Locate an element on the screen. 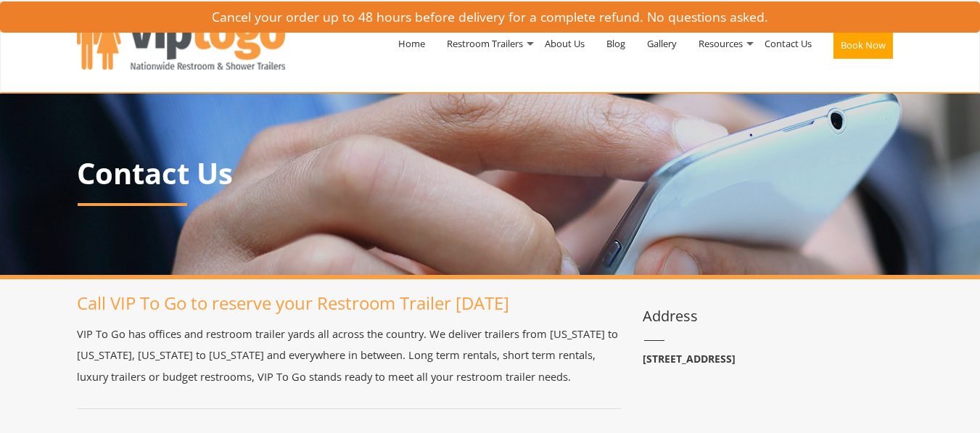 This screenshot has width=980, height=433. a: Book Now is located at coordinates (863, 48).